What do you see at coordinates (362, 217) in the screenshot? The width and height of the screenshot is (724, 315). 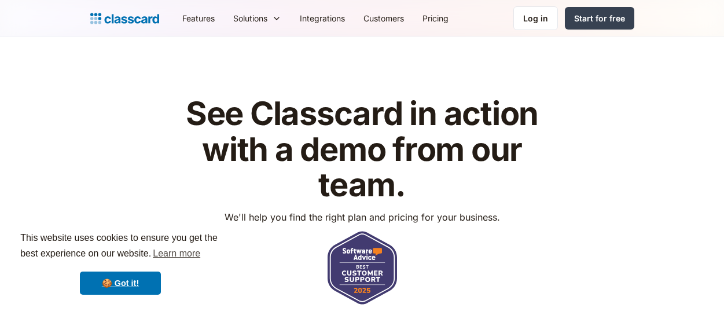 I see `p: We'll help you find the right plan and pricing for your business.` at bounding box center [362, 217].